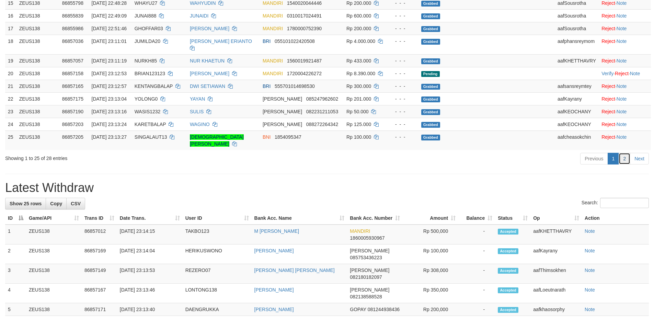 Image resolution: width=654 pixels, height=319 pixels. I want to click on td: aafKEOCHANY, so click(577, 111).